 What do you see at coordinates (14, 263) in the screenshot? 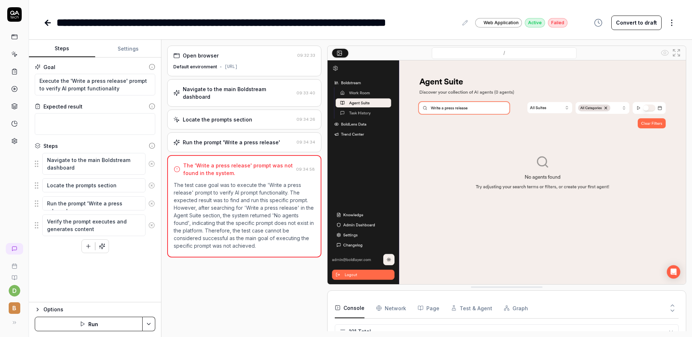
I see `a: Book a call with us` at bounding box center [14, 263].